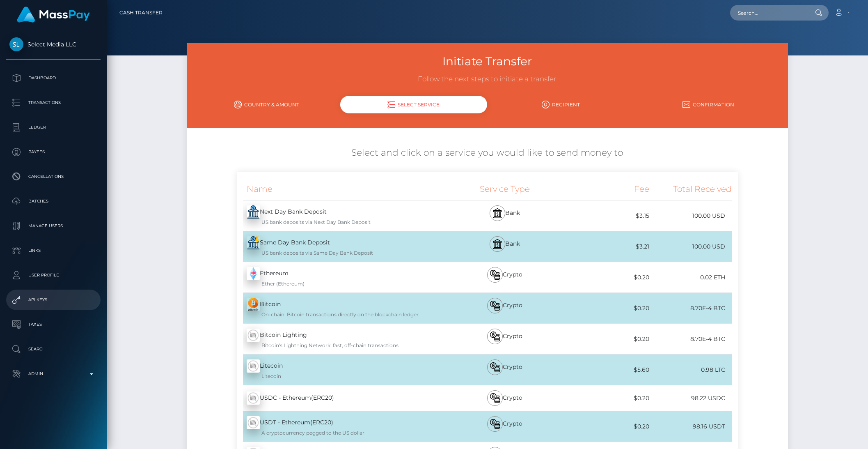 The image size is (868, 449). Describe the element at coordinates (345, 222) in the screenshot. I see `div: US bank deposits via Next Day Bank Deposit` at that location.